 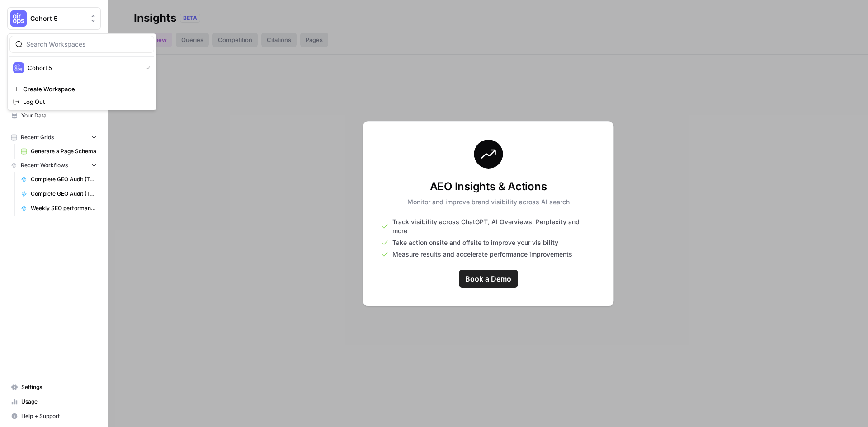 I want to click on span: Complete GEO Audit (Technical + Content) - Deepshikha, so click(x=64, y=179).